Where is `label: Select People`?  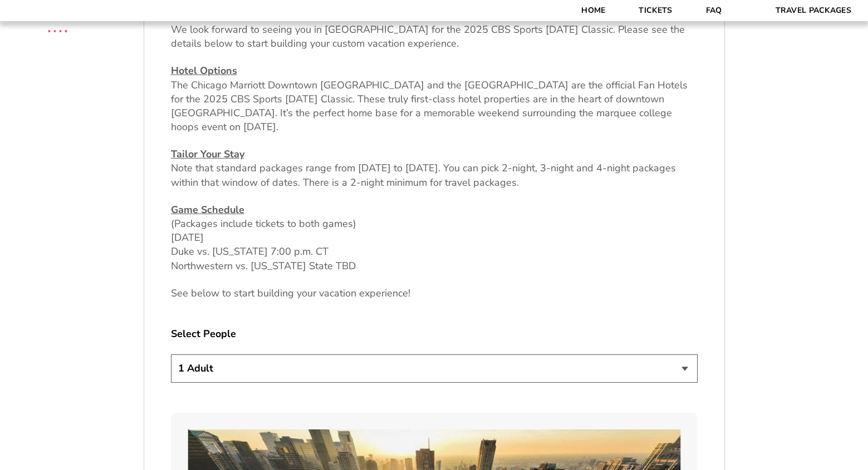 label: Select People is located at coordinates (435, 334).